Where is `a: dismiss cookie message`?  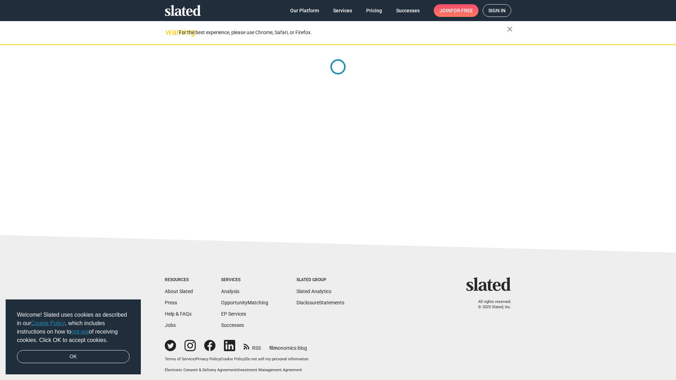
a: dismiss cookie message is located at coordinates (73, 357).